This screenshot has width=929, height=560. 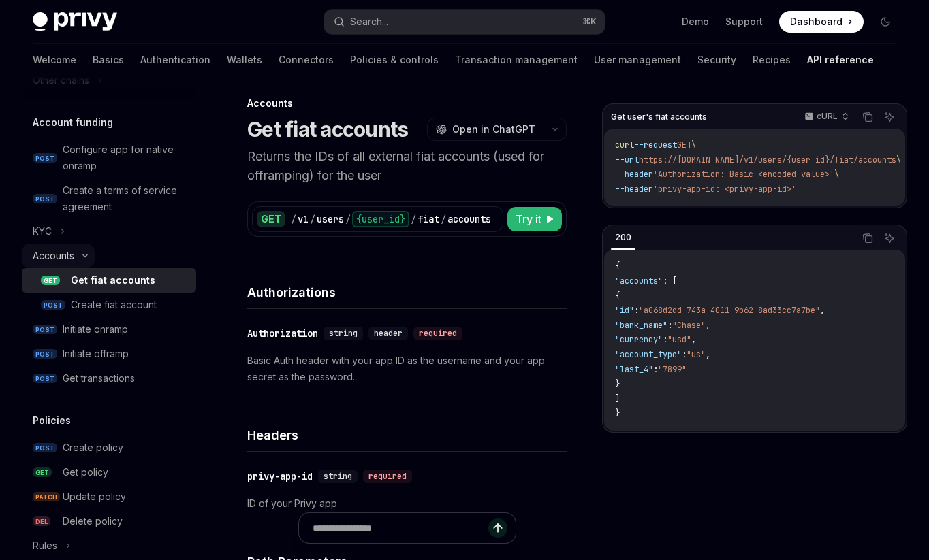 What do you see at coordinates (109, 497) in the screenshot?
I see `a: PATCHUpdate policy` at bounding box center [109, 497].